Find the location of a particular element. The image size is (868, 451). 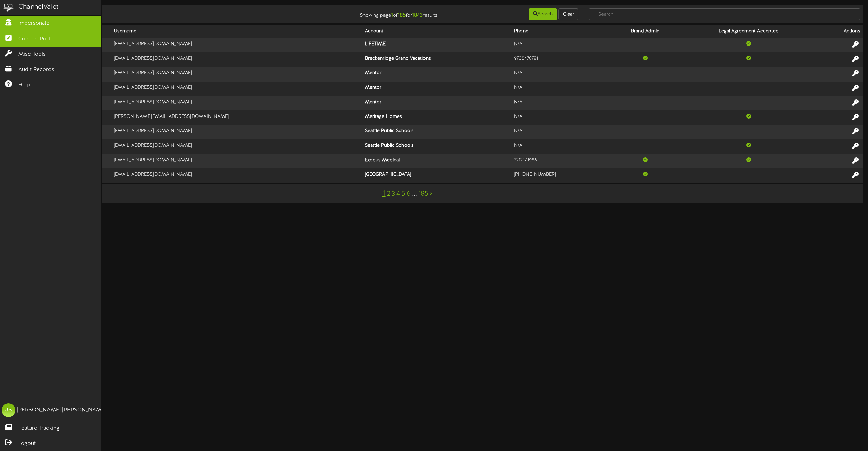

th: Brand Admin is located at coordinates (645, 32).